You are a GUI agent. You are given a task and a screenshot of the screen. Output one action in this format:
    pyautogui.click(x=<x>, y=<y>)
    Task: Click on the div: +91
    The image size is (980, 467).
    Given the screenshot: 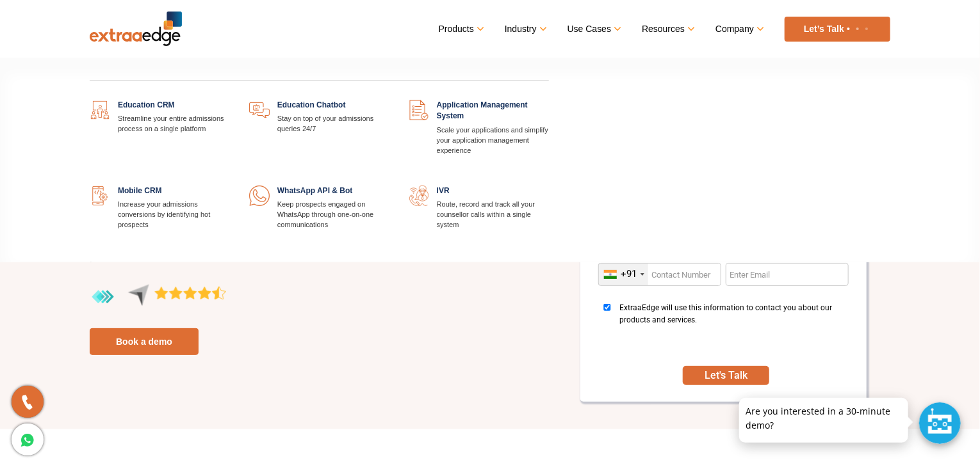 What is the action you would take?
    pyautogui.click(x=628, y=273)
    